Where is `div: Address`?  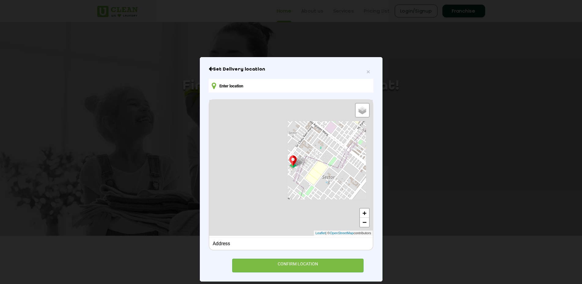 div: Address is located at coordinates (291, 243).